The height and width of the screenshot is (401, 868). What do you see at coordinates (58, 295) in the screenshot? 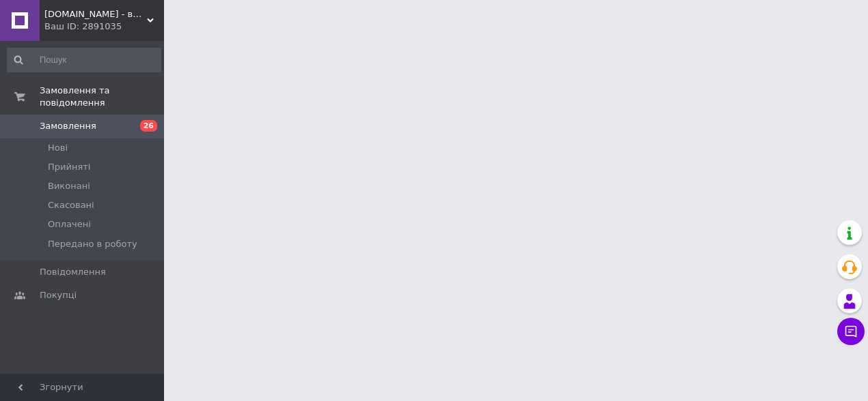
I see `span: Покупці` at bounding box center [58, 295].